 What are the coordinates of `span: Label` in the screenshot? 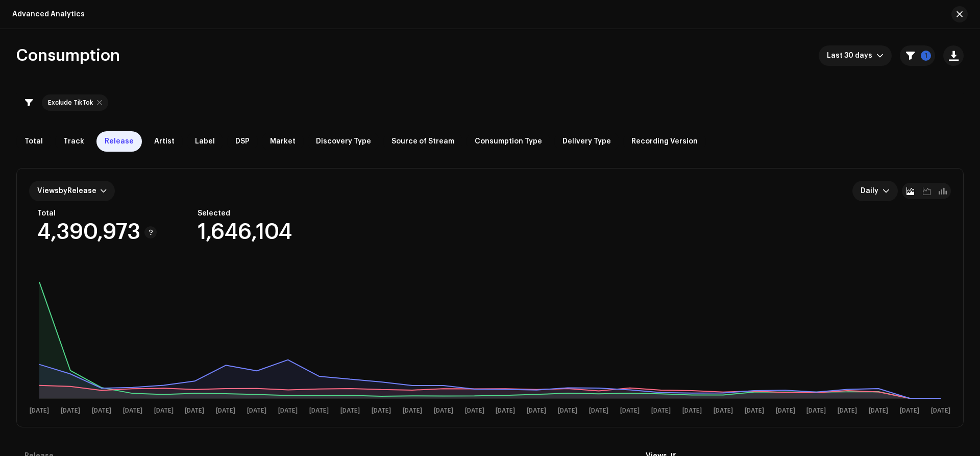 It's located at (204, 141).